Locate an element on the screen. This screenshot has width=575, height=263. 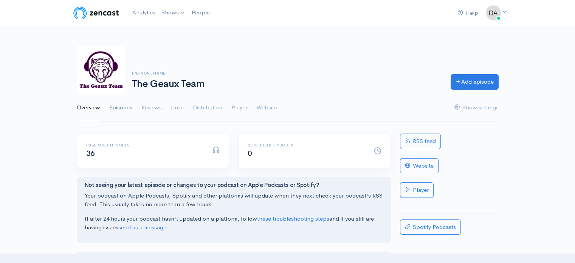
a: Help is located at coordinates (467, 13).